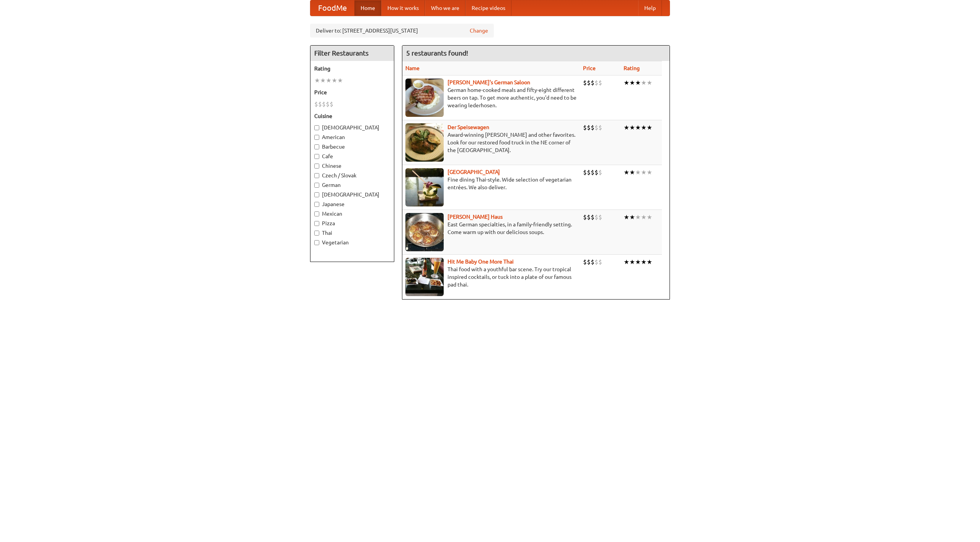 The height and width of the screenshot is (542, 980). What do you see at coordinates (316, 156) in the screenshot?
I see `input: Cafe` at bounding box center [316, 156].